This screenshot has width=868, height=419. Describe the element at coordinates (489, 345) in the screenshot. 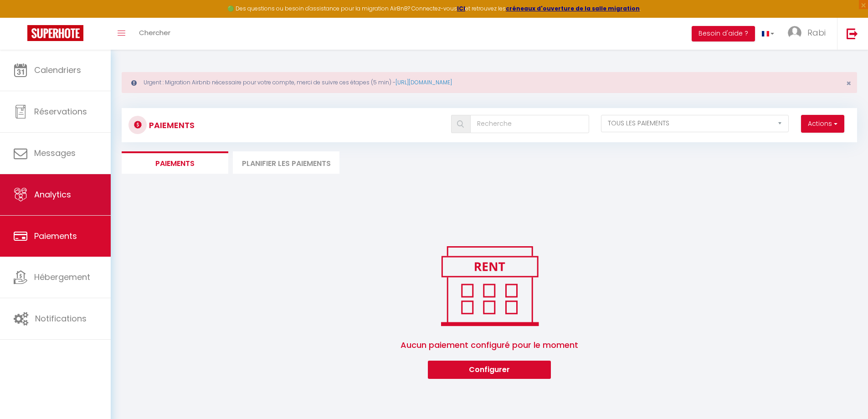

I see `span: Aucun paiement configuré pour le moment` at that location.